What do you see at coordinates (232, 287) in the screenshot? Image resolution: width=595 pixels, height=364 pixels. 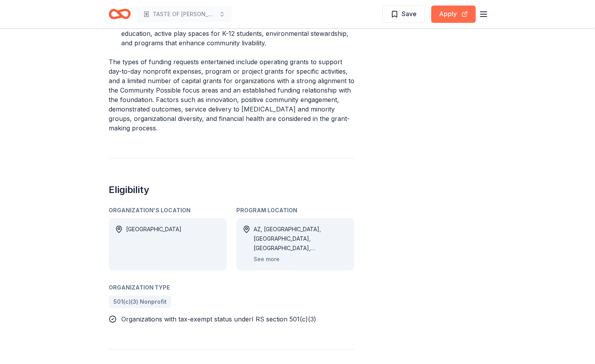 I see `div: Organization Type` at bounding box center [232, 287].